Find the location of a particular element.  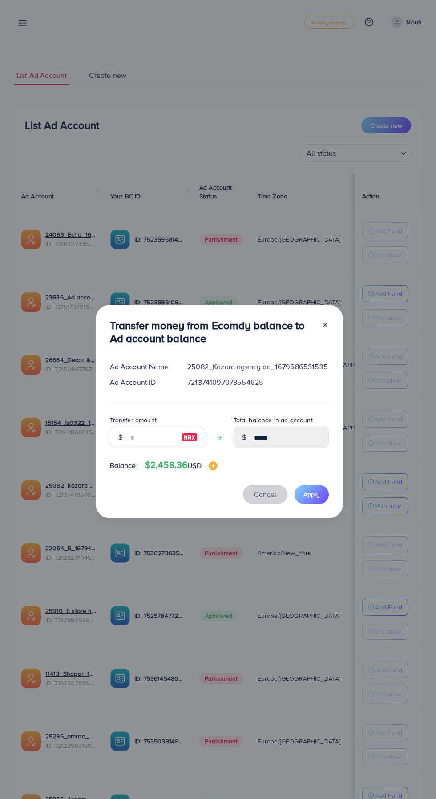

h4: $2,458.36 is located at coordinates (181, 465).